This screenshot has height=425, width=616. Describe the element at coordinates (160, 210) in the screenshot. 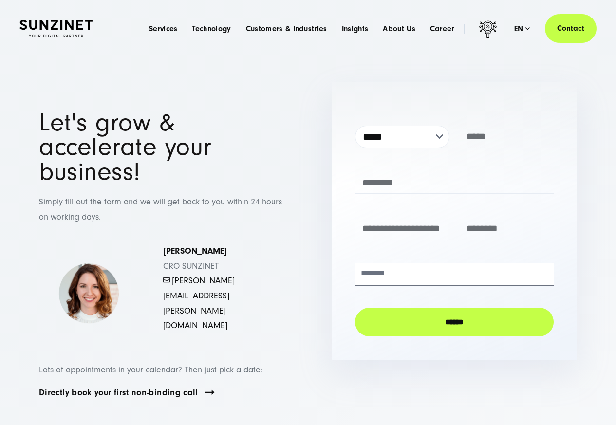

I see `span: Simply fill out the form and we will get back to you within 24 hours on working days.` at that location.